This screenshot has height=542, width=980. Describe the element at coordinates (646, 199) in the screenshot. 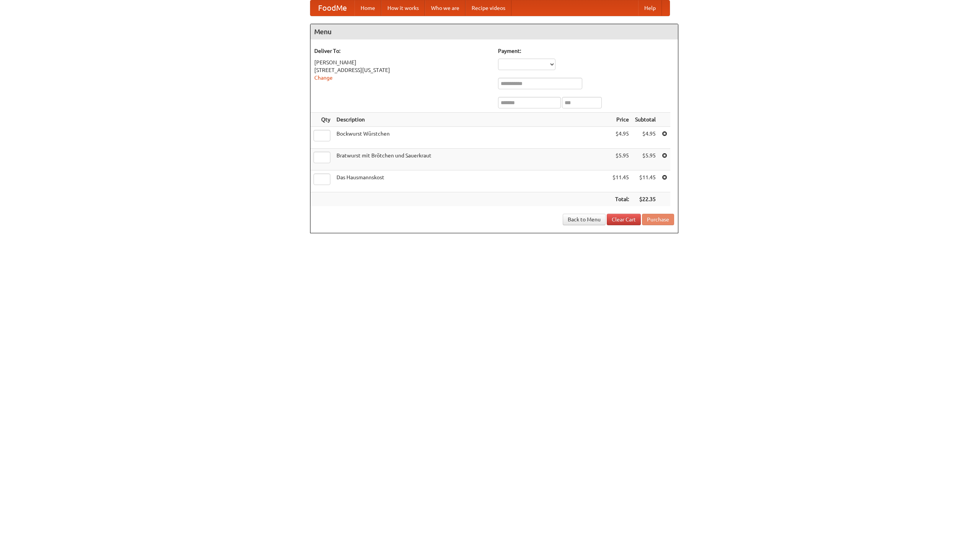

I see `th: $22.35` at that location.